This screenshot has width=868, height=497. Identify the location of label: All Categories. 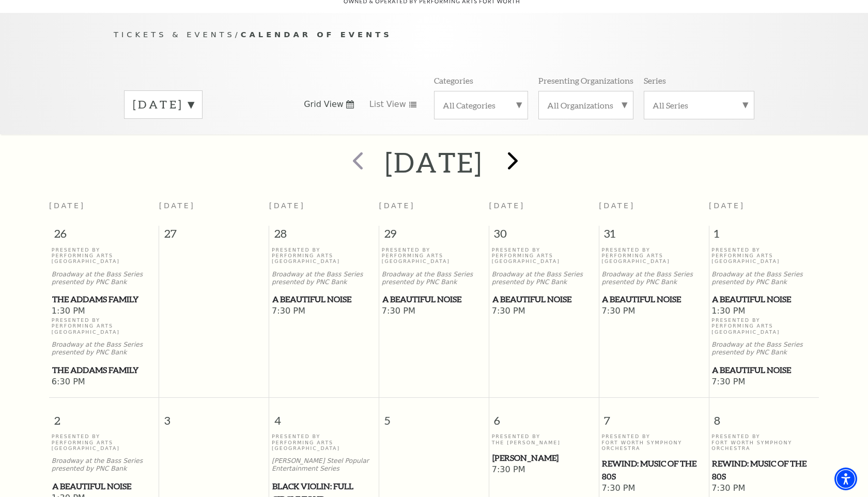
(480, 105).